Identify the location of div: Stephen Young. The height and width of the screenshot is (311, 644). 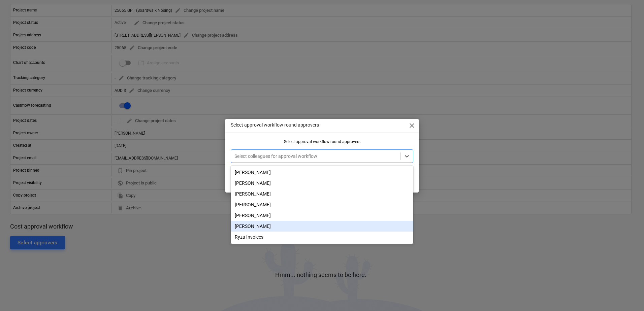
(322, 183).